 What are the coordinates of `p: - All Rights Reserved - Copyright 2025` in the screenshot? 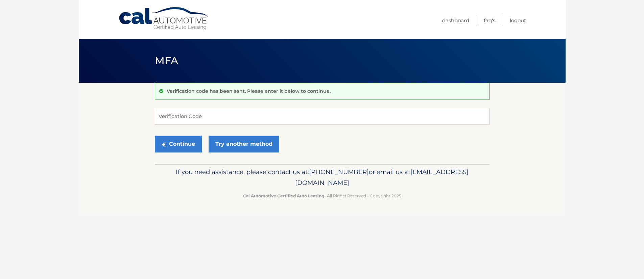 It's located at (322, 196).